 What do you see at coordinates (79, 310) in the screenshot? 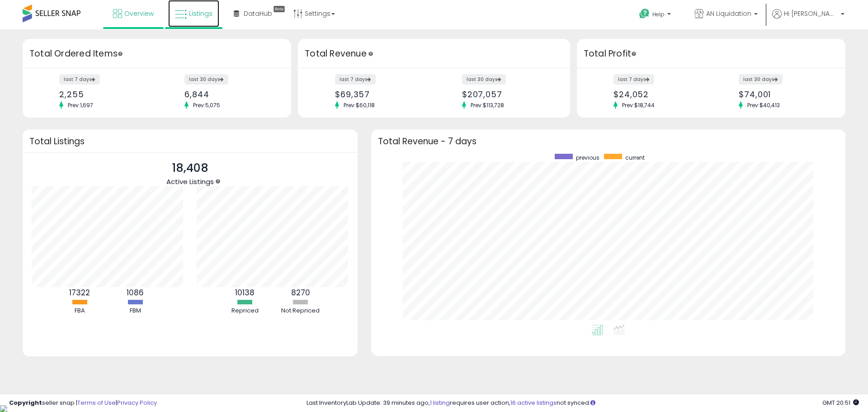
I see `div: FBA` at bounding box center [79, 310].